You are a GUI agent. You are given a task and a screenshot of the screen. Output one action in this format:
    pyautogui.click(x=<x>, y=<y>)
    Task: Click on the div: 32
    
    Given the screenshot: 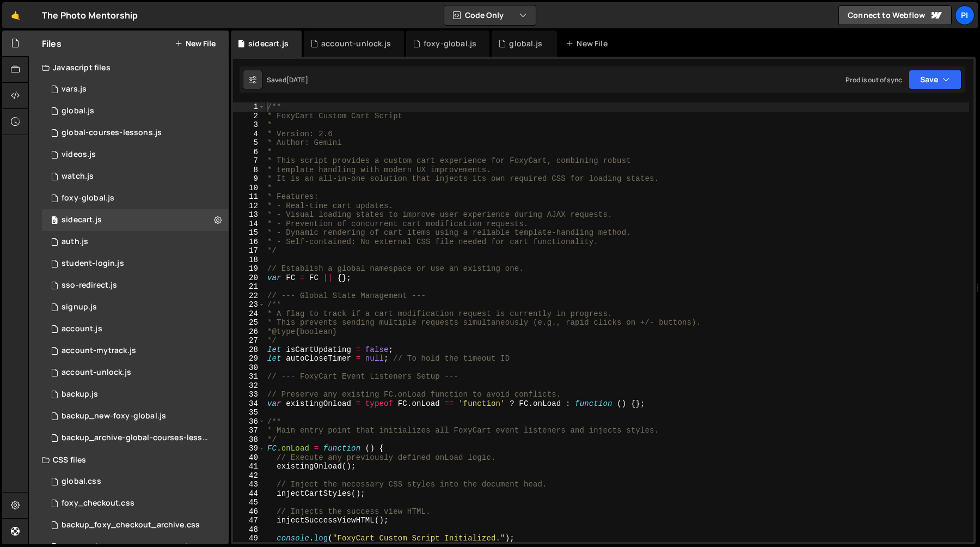 What is the action you would take?
    pyautogui.click(x=249, y=385)
    